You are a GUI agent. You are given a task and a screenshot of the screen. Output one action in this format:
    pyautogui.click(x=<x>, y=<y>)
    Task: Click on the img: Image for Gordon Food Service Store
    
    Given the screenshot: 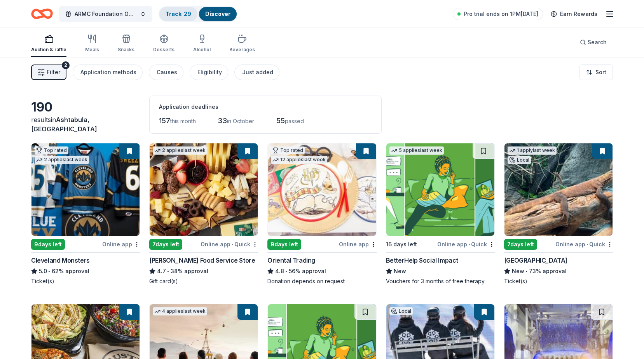 What is the action you would take?
    pyautogui.click(x=204, y=189)
    